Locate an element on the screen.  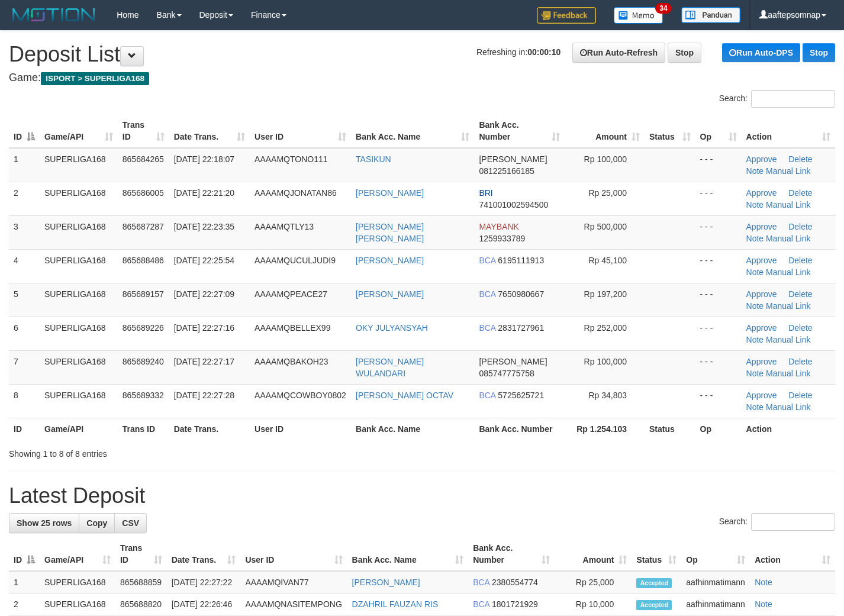
a: Show 25 rows is located at coordinates (44, 523).